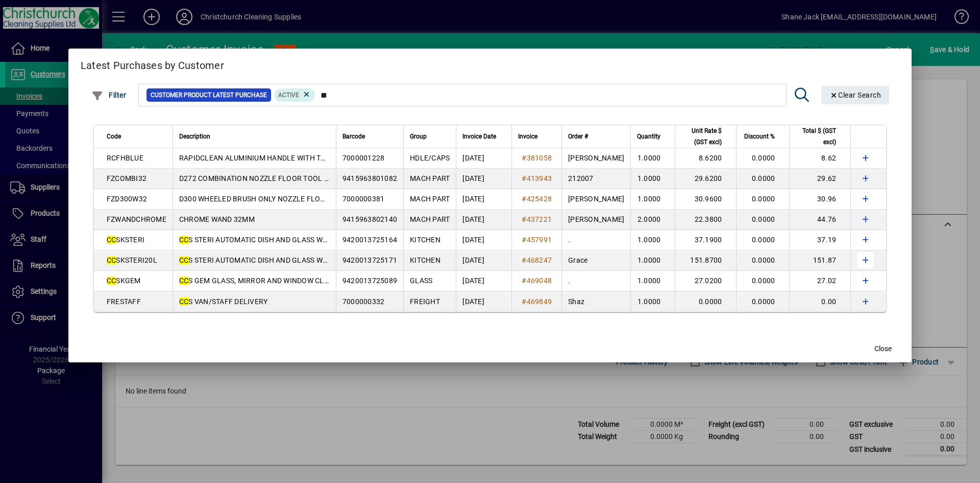 Image resolution: width=980 pixels, height=483 pixels. I want to click on div: Order #, so click(596, 137).